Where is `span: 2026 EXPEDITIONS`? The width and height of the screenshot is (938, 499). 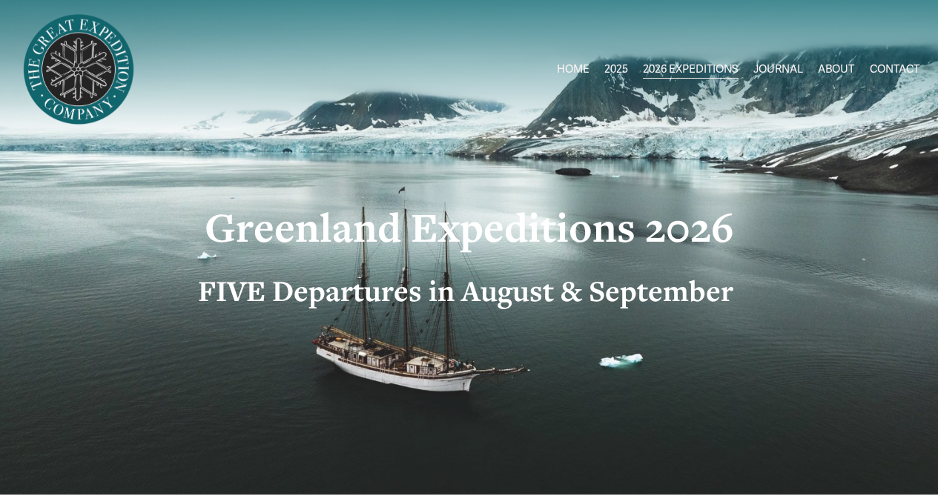
span: 2026 EXPEDITIONS is located at coordinates (690, 69).